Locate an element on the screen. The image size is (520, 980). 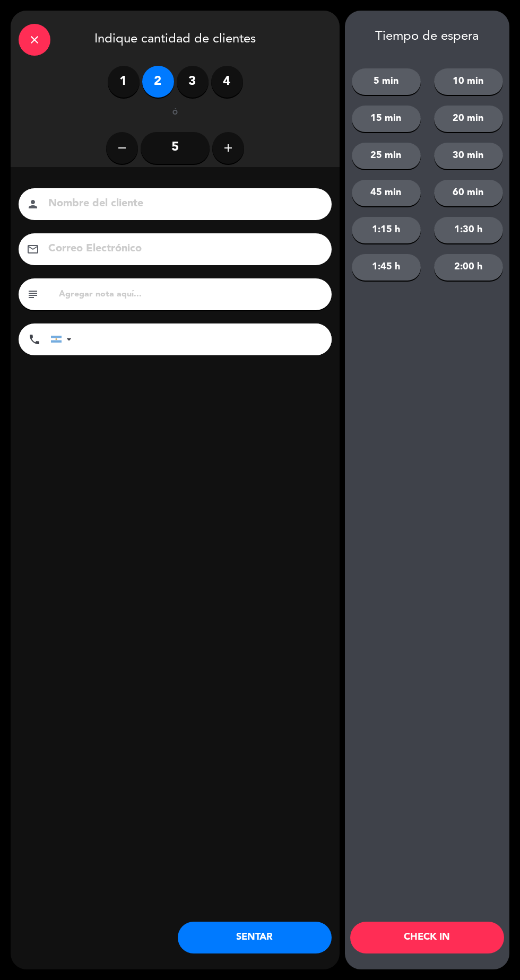
label: 4 is located at coordinates (228, 82).